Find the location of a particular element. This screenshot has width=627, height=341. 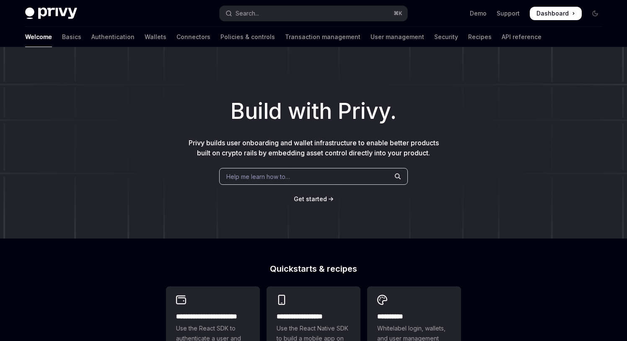

h1: Build with Privy. is located at coordinates (314, 111).